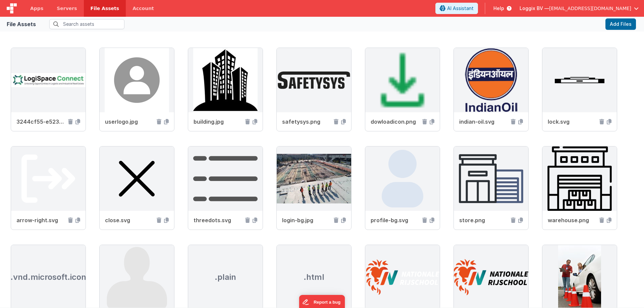  I want to click on button: AI Assistant, so click(457, 8).